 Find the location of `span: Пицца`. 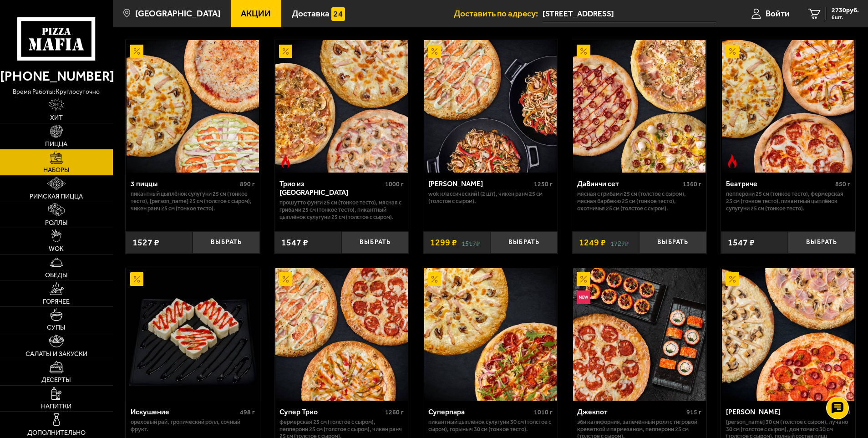

span: Пицца is located at coordinates (56, 144).